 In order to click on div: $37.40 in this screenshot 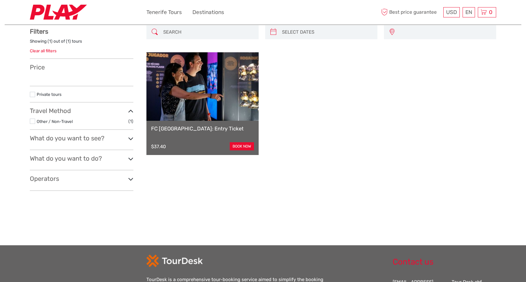, I will do `click(159, 147)`.